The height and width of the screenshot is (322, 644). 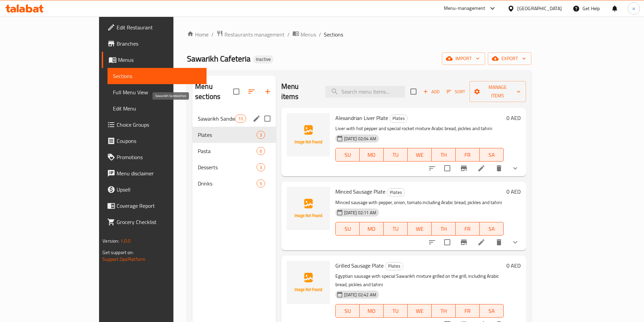 What do you see at coordinates (514, 192) in the screenshot?
I see `h6: 0 AED` at bounding box center [514, 192].